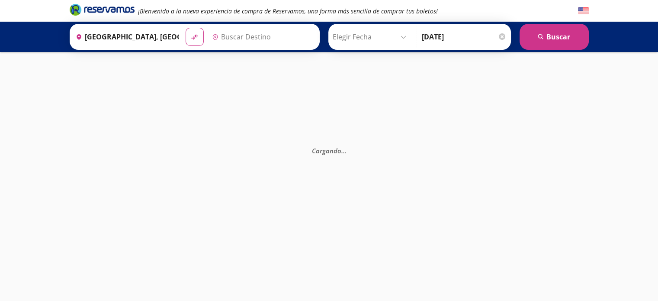 The height and width of the screenshot is (301, 658). Describe the element at coordinates (555, 37) in the screenshot. I see `button: Buscar` at that location.